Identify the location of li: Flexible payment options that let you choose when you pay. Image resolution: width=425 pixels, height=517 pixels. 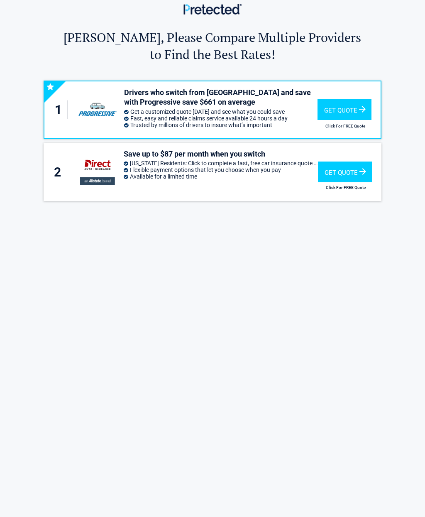
(221, 170).